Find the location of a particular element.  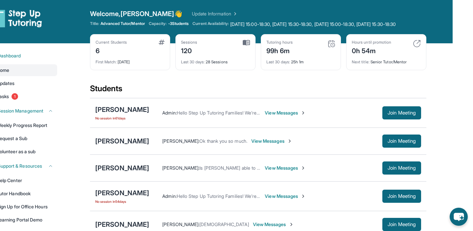

div: 25h 1m is located at coordinates (301, 60).